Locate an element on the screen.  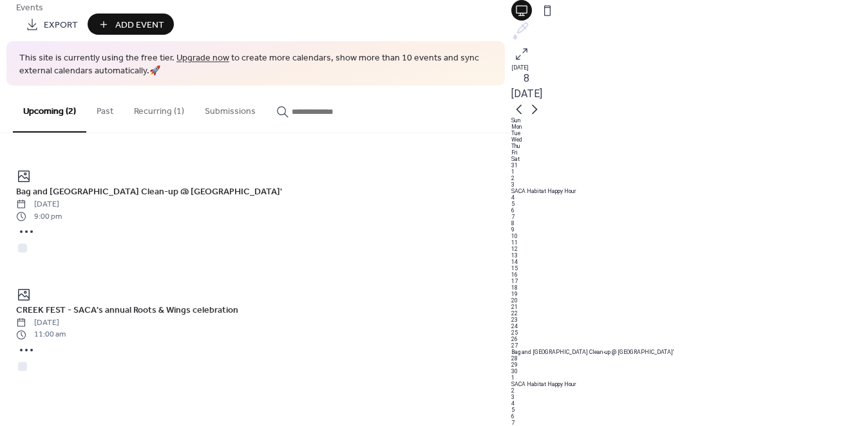
div: 30 is located at coordinates (681, 371).